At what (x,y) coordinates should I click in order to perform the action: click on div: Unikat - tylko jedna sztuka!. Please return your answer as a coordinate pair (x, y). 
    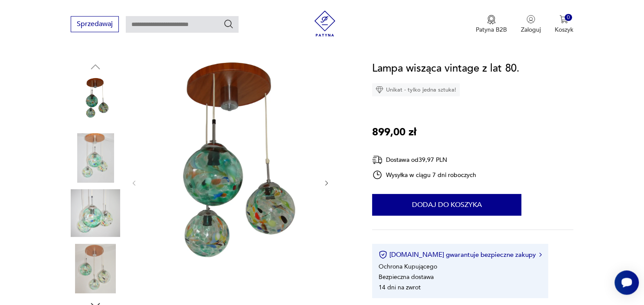
    Looking at the image, I should click on (416, 90).